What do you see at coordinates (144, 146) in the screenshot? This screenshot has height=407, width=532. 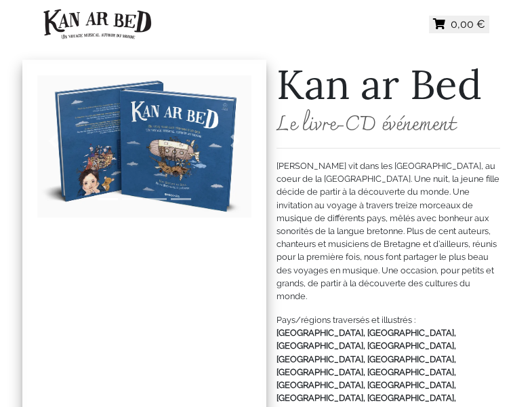 I see `img: Kan ar Bed - Livre CD` at bounding box center [144, 146].